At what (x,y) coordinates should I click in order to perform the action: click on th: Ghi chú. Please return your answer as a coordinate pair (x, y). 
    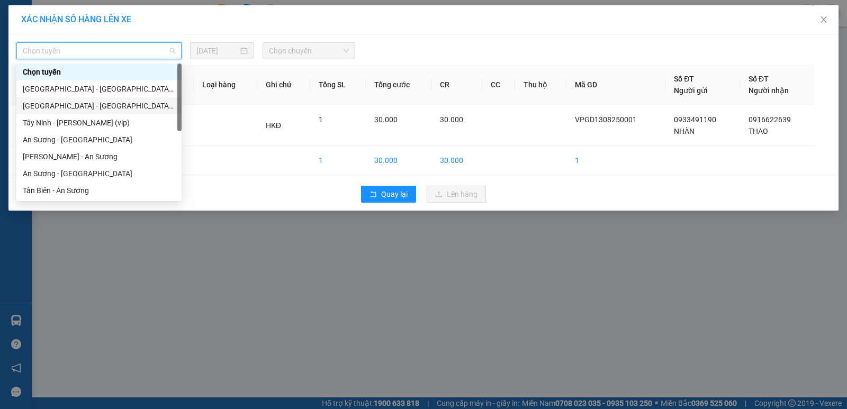
    Looking at the image, I should click on (284, 85).